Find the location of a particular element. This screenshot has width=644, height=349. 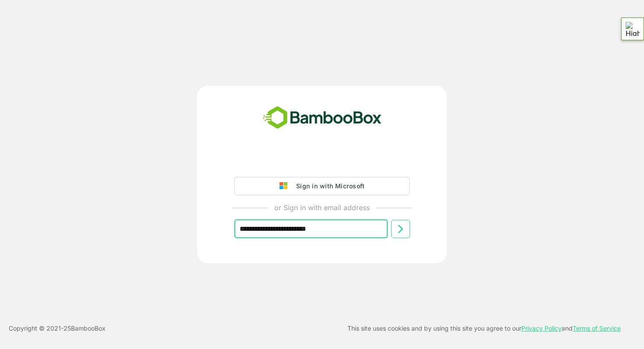

p: Copyright © 2021- 25 BambooBox is located at coordinates (57, 328).